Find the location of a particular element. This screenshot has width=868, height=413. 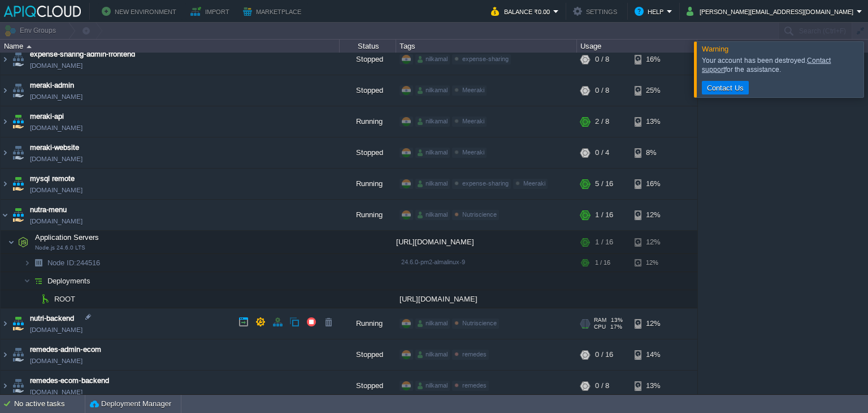

div: 13% is located at coordinates (652, 386).